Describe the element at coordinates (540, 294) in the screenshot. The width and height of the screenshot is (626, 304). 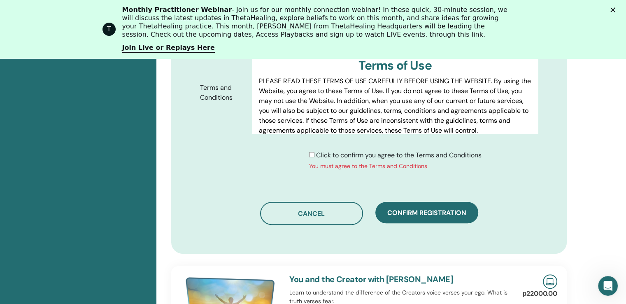
I see `p: р22000.00` at that location.